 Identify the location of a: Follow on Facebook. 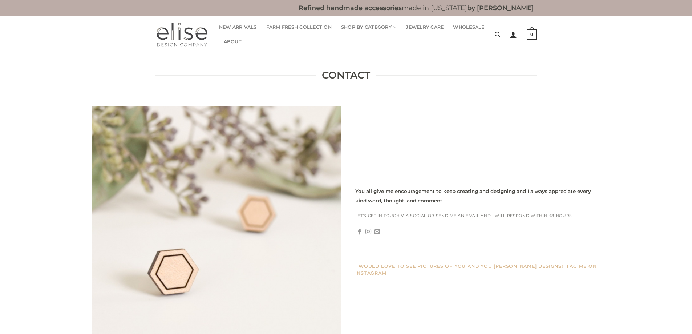
(360, 232).